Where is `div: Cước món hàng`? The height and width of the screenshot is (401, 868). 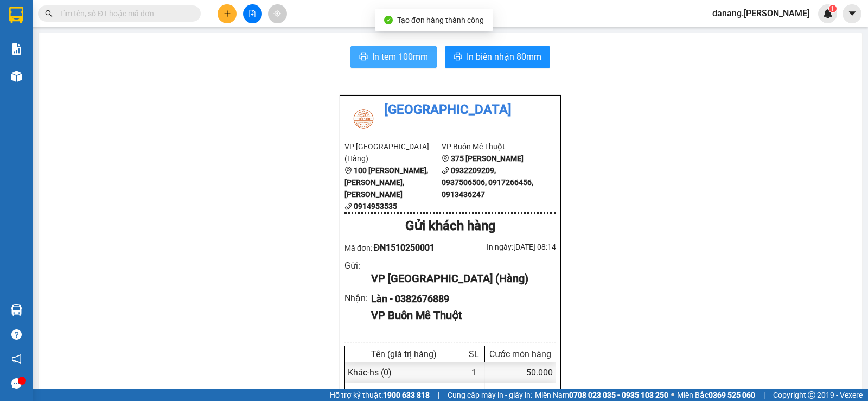 div: Cước món hàng is located at coordinates (520, 354).